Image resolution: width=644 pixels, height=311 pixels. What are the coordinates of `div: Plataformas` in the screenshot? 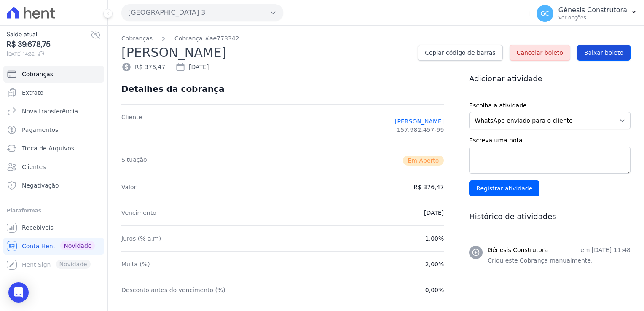 It's located at (54, 211).